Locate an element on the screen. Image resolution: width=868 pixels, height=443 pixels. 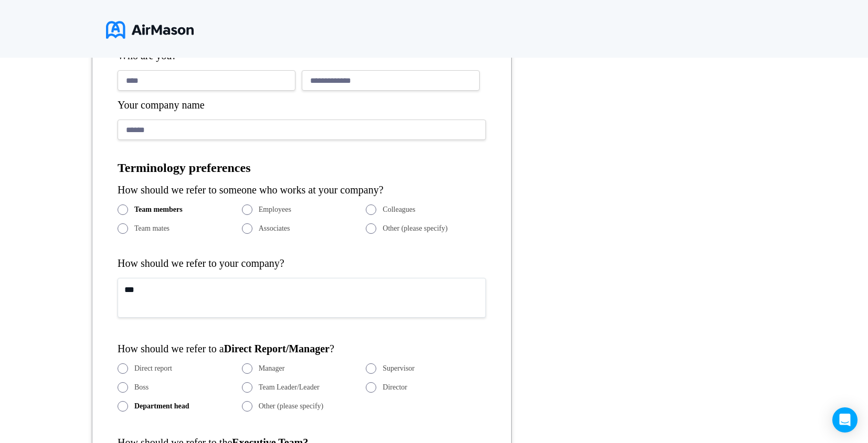
span: Team members is located at coordinates (159, 210).